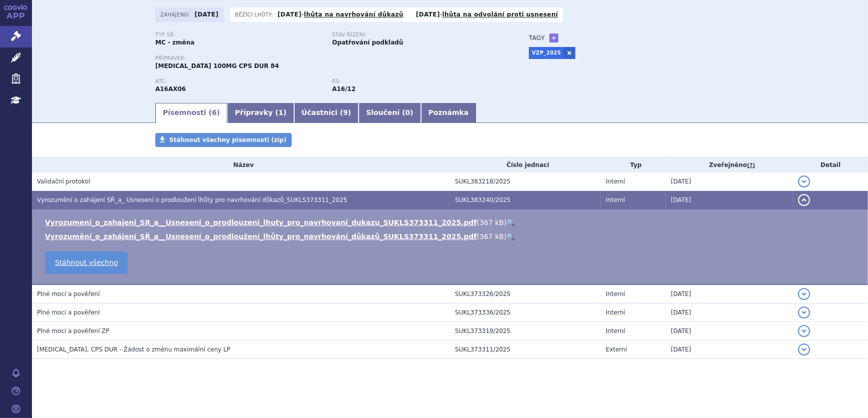  Describe the element at coordinates (241, 165) in the screenshot. I see `th: Název` at that location.